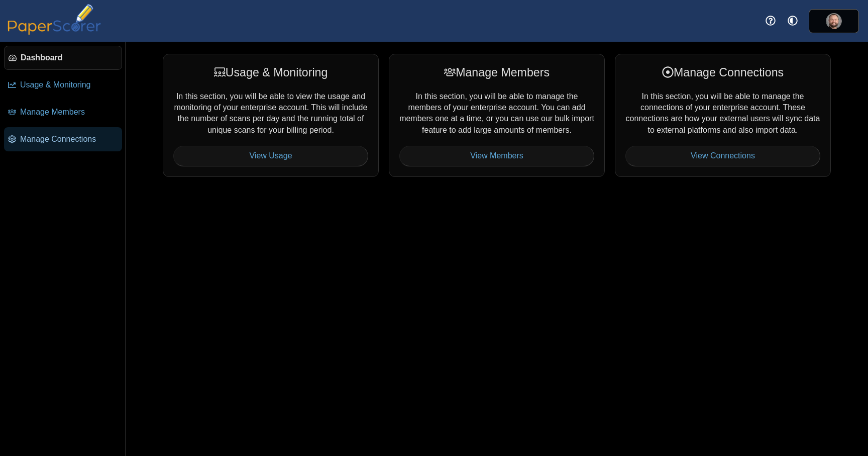 The width and height of the screenshot is (868, 456). What do you see at coordinates (271, 156) in the screenshot?
I see `a: View Usage` at bounding box center [271, 156].